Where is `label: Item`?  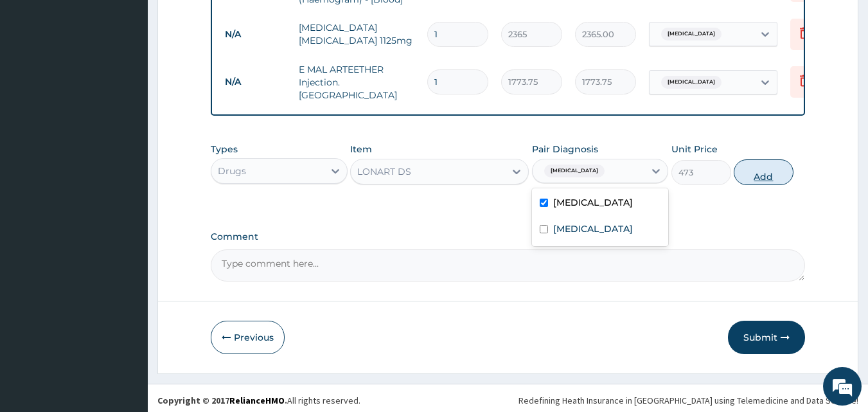
label: Item is located at coordinates (361, 149).